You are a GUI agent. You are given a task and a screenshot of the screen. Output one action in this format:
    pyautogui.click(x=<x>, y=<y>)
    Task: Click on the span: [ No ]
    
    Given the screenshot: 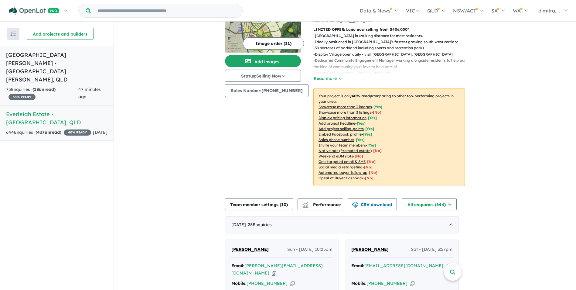 What is the action you would take?
    pyautogui.click(x=377, y=112)
    